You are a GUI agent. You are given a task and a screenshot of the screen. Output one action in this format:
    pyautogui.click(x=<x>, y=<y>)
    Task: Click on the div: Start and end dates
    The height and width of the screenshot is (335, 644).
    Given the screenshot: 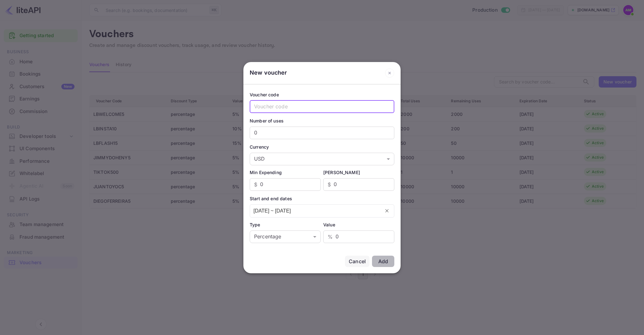 What is the action you would take?
    pyautogui.click(x=322, y=198)
    